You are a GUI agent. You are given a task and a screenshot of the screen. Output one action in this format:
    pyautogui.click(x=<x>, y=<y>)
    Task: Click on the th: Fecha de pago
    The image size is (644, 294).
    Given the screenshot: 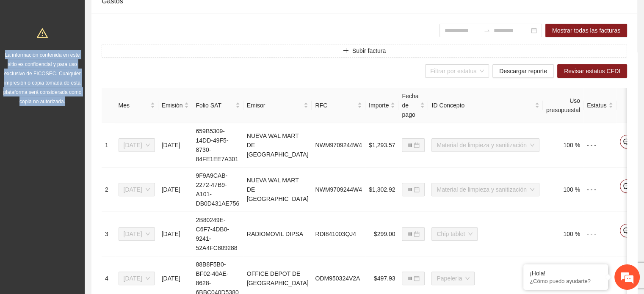 What is the action you would take?
    pyautogui.click(x=413, y=105)
    